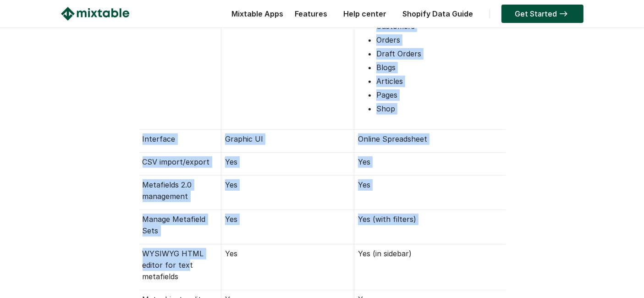 The height and width of the screenshot is (298, 644). What do you see at coordinates (439, 40) in the screenshot?
I see `li: Orders` at bounding box center [439, 40].